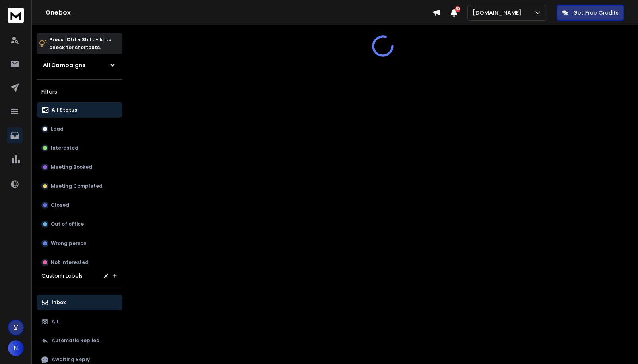  Describe the element at coordinates (71, 360) in the screenshot. I see `p: Awaiting Reply` at that location.